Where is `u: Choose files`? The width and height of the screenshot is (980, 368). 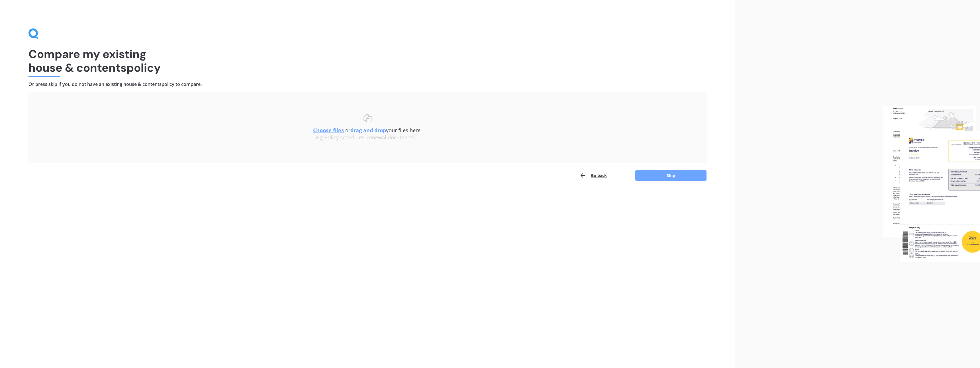
u: Choose files is located at coordinates (329, 130).